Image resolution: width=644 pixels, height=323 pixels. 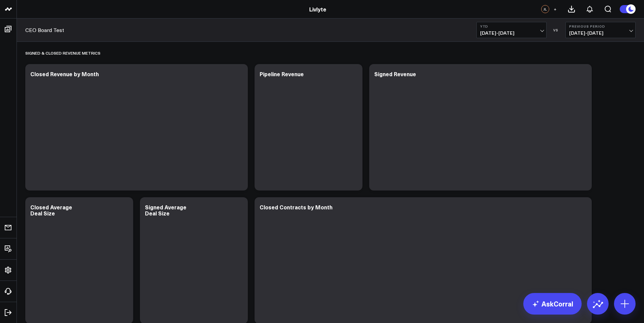 I want to click on div: SIGNED & CLOSED REVENUE METRICS, so click(x=62, y=53).